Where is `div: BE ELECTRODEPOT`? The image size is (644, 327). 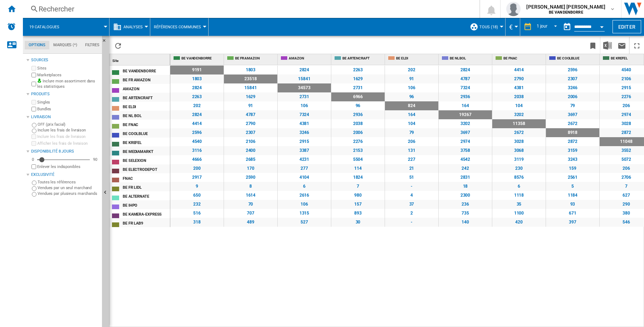
div: BE ELECTRODEPOT is located at coordinates (146, 169).